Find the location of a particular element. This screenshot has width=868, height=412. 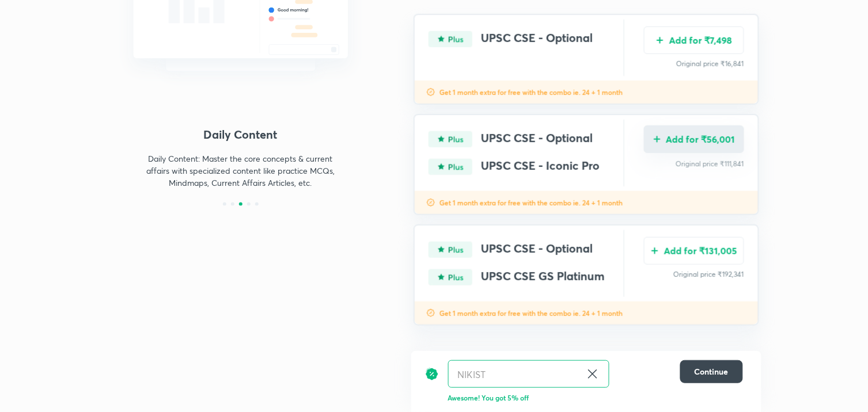

h4: UPSC CSE - Iconic Pro is located at coordinates (541, 167).